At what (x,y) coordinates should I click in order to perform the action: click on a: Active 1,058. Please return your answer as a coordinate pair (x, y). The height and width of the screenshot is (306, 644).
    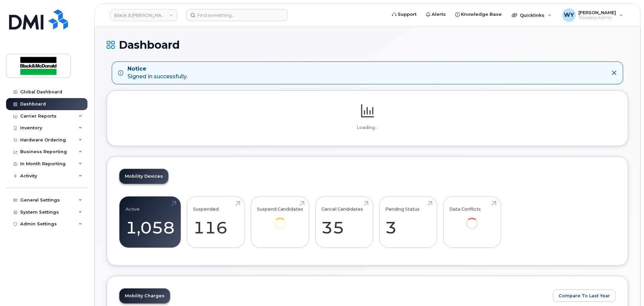
    Looking at the image, I should click on (150, 222).